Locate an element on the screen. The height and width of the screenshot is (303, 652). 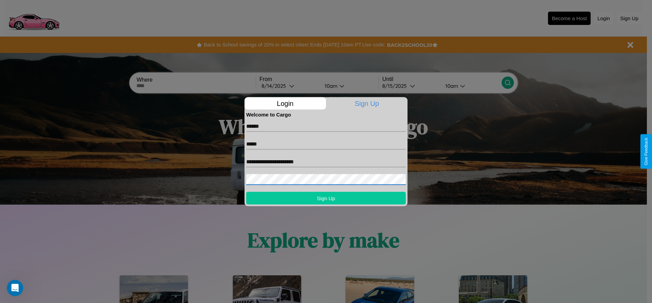
div: Give Feedback is located at coordinates (646, 151).